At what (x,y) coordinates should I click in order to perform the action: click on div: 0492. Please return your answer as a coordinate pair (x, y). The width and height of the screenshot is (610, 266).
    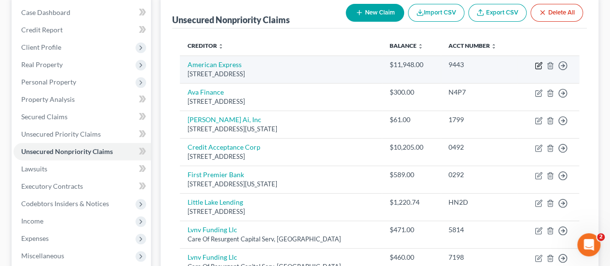
    Looking at the image, I should click on (479, 147).